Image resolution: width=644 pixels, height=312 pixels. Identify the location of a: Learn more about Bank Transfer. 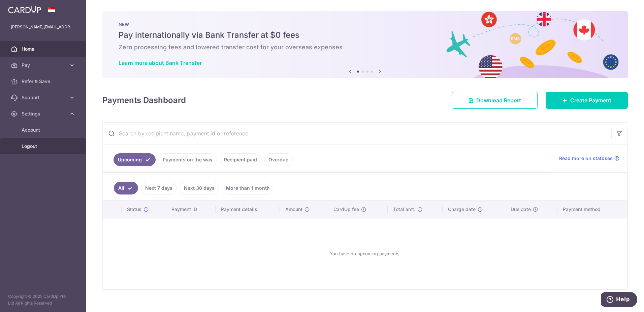
(160, 63).